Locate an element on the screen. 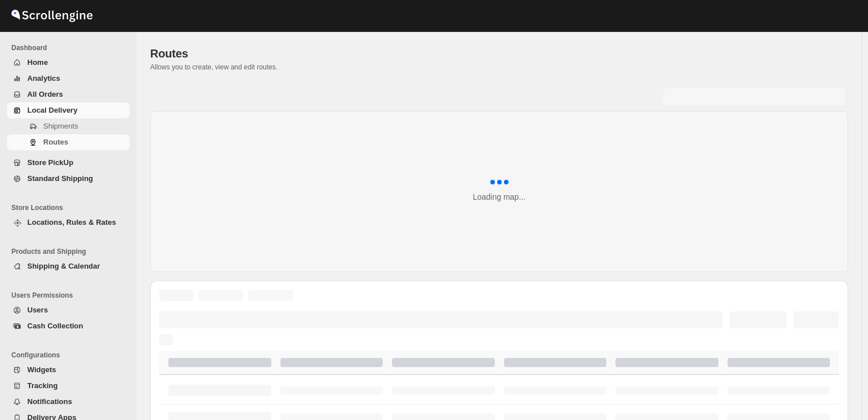 The width and height of the screenshot is (868, 420). button: Shipments is located at coordinates (68, 126).